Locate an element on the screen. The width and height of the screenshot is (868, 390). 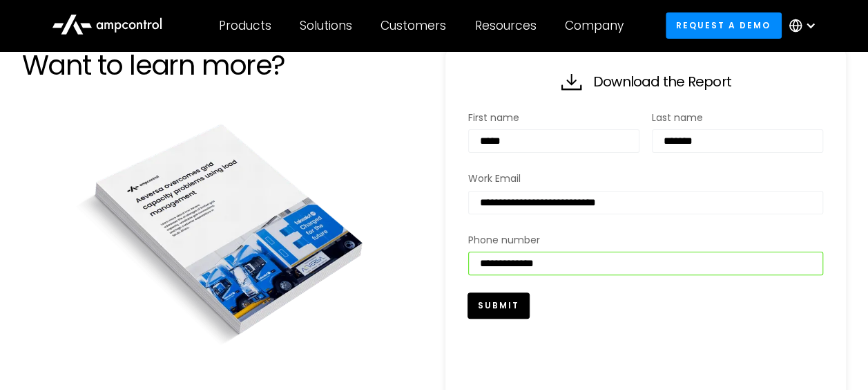
div: Products is located at coordinates (245, 26).